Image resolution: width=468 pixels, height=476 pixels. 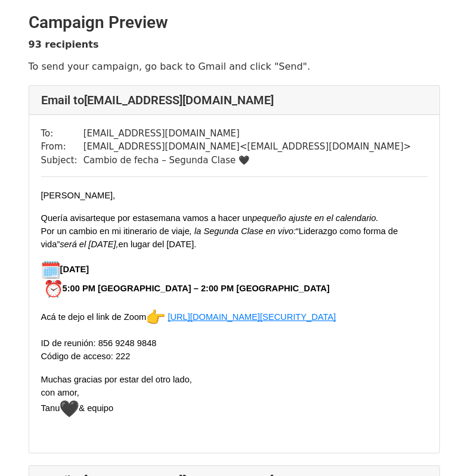 What do you see at coordinates (103, 317) in the screenshot?
I see `span: Acá te dejo el link de Zoom` at bounding box center [103, 317].